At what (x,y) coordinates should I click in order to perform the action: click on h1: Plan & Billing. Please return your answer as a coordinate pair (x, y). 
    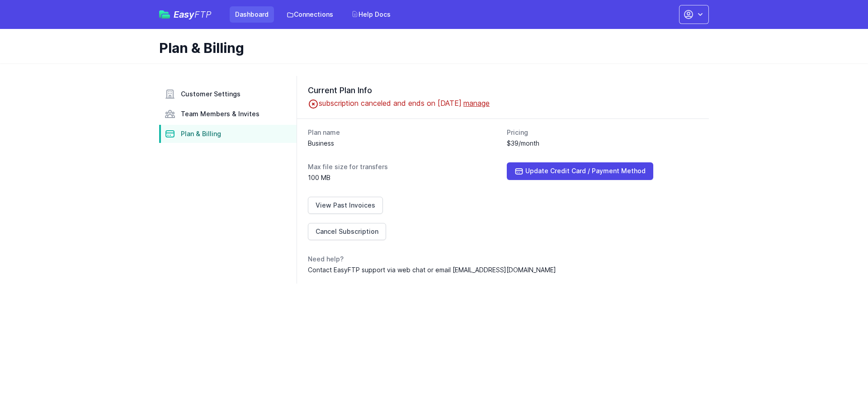
    Looking at the image, I should click on (430, 48).